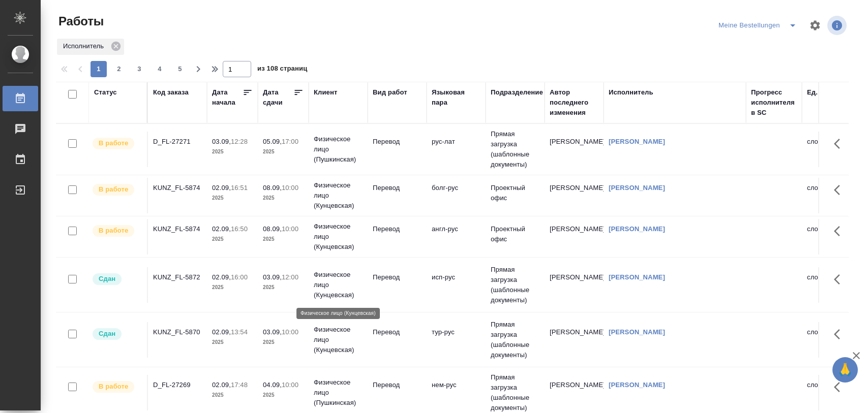  What do you see at coordinates (272, 142) in the screenshot?
I see `p: 05.09,` at bounding box center [272, 142].